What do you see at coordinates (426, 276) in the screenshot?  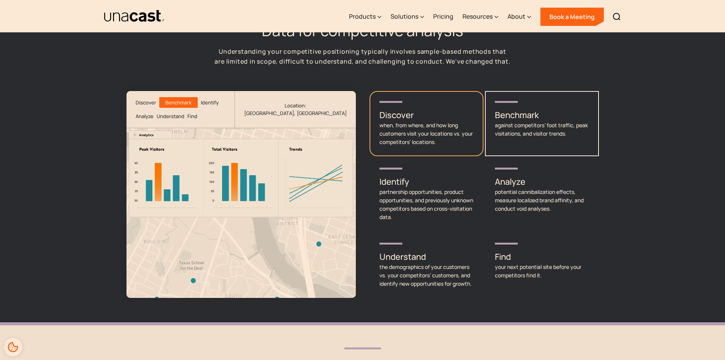 I see `div: the demographics of your customers vs. your competitors’ customers, and identify new opportunitie...` at bounding box center [426, 276].